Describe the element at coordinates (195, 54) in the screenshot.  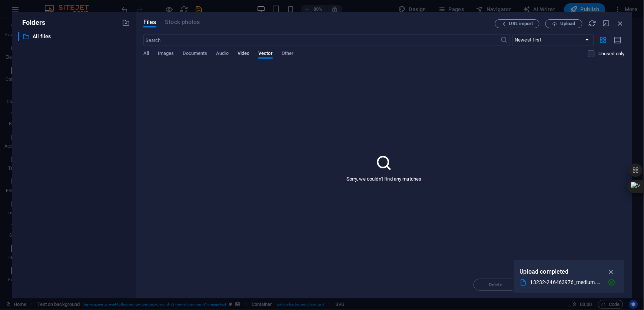
I see `span: Documents` at that location.